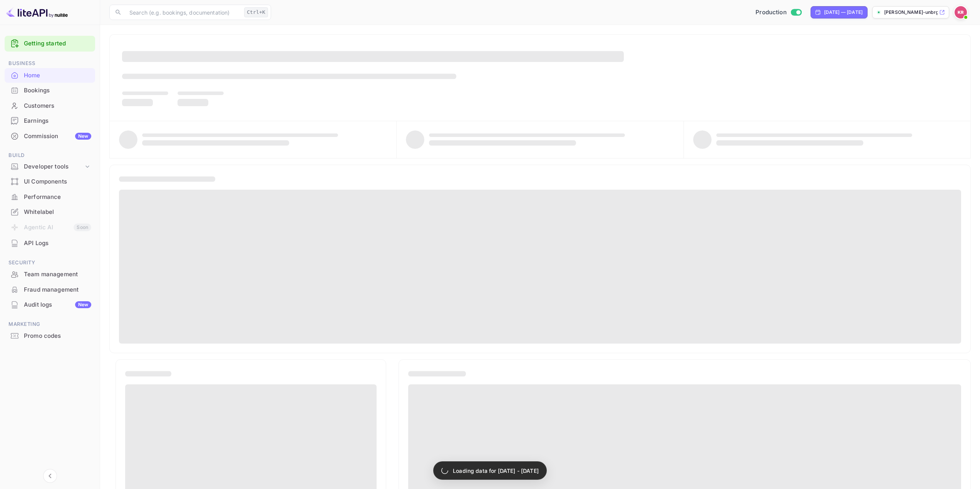 The height and width of the screenshot is (489, 980). What do you see at coordinates (50, 121) in the screenshot?
I see `a: Earnings` at bounding box center [50, 121].